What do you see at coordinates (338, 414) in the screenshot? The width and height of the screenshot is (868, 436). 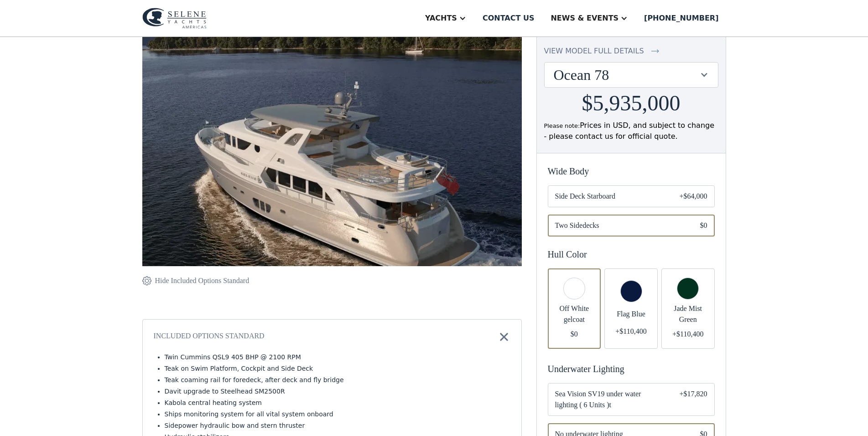 I see `li: Ships monitoring system for all vital system onboard` at bounding box center [338, 414].